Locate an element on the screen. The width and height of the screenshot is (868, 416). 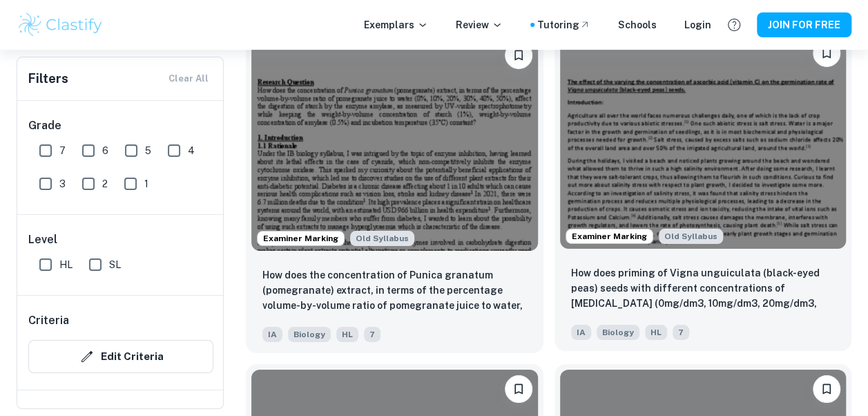
img: Biology IA example thumbnail: How does priming of Vigna unguiculata (b is located at coordinates (703, 141).